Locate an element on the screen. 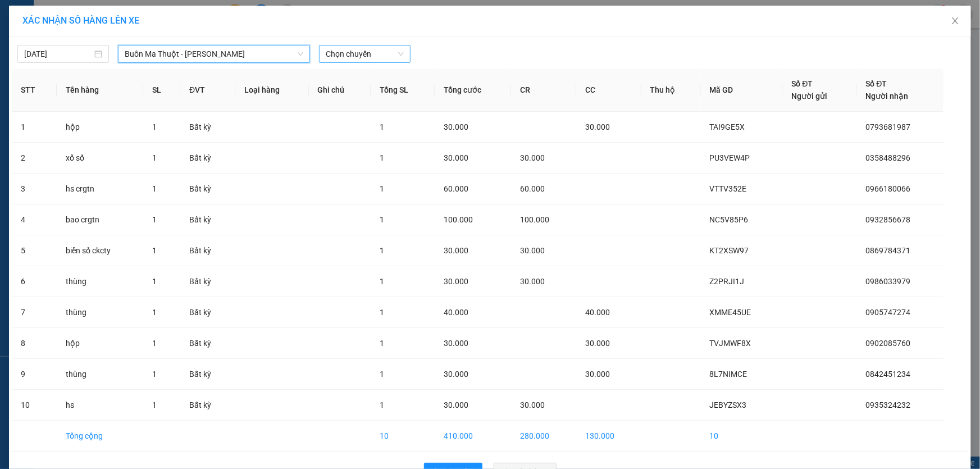  span: VTTV352E is located at coordinates (729, 189).